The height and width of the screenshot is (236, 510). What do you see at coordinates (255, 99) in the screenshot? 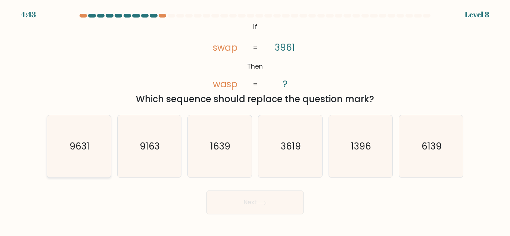
I see `div: Which sequence should replace the question mark?` at bounding box center [255, 99].